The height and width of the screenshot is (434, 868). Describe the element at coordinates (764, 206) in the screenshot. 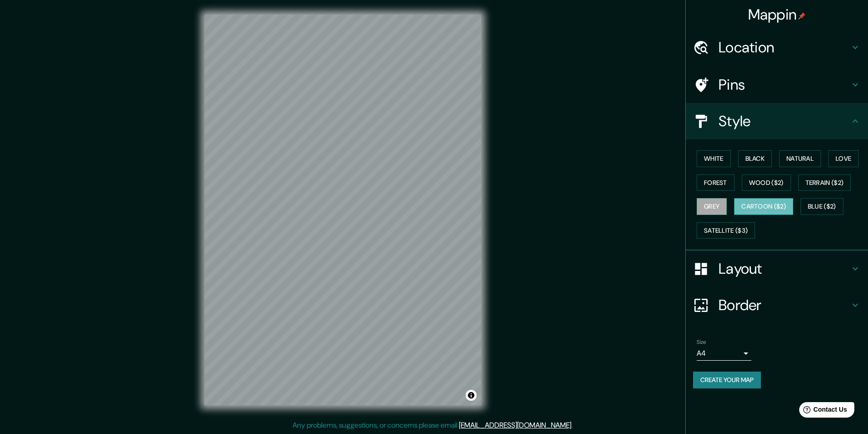

I see `button: Cartoon ($2)` at that location.